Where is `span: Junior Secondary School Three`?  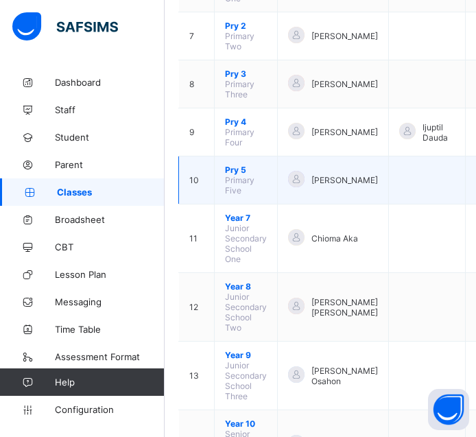
span: Junior Secondary School Three is located at coordinates (246, 381).